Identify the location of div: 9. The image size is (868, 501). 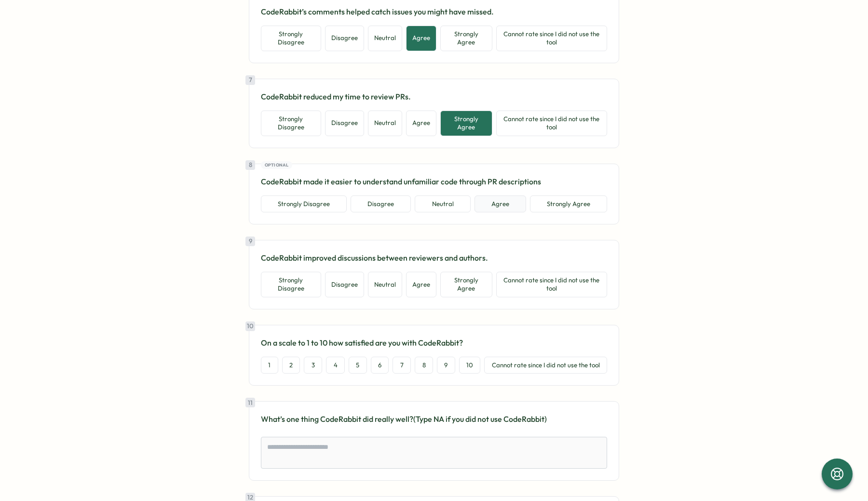
(250, 241).